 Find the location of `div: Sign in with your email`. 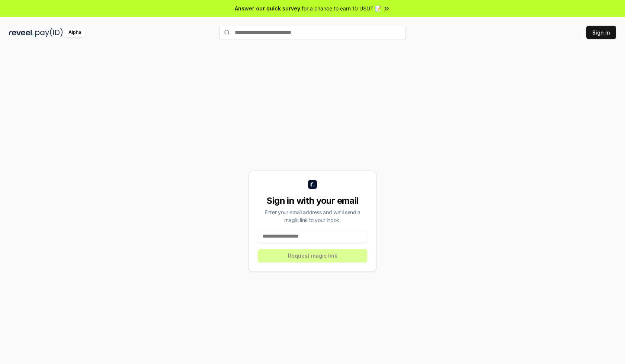

div: Sign in with your email is located at coordinates (313, 201).